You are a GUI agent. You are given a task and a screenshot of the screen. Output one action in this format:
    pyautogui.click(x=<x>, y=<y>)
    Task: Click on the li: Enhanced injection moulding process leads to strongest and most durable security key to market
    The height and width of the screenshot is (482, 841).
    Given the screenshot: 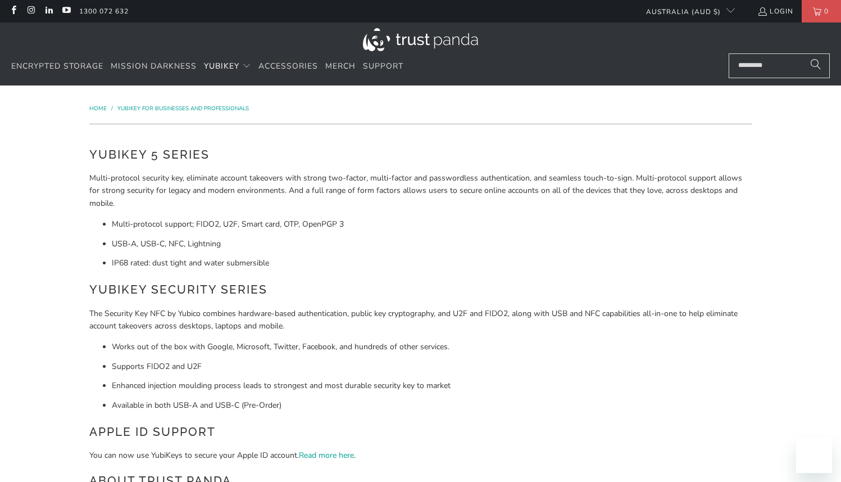 What is the action you would take?
    pyautogui.click(x=432, y=385)
    